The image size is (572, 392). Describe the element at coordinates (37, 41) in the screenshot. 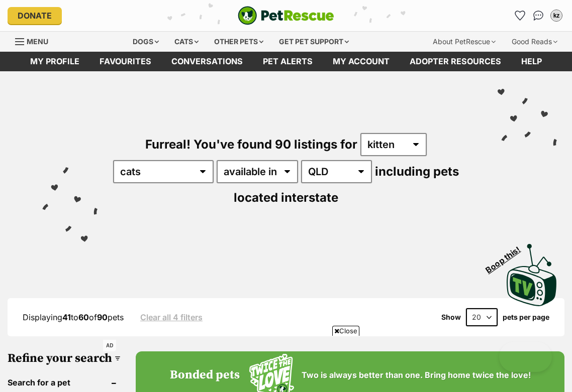

I see `span: Menu` at that location.